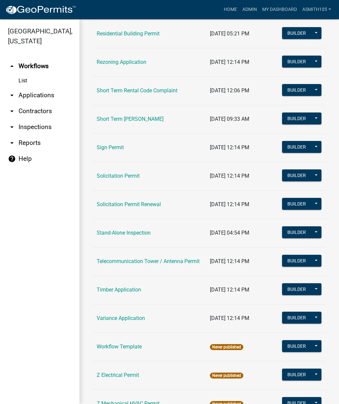 This screenshot has height=404, width=339. I want to click on i: help, so click(12, 159).